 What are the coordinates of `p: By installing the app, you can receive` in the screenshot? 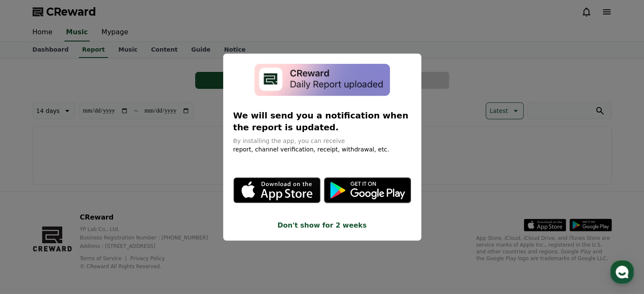 It's located at (322, 141).